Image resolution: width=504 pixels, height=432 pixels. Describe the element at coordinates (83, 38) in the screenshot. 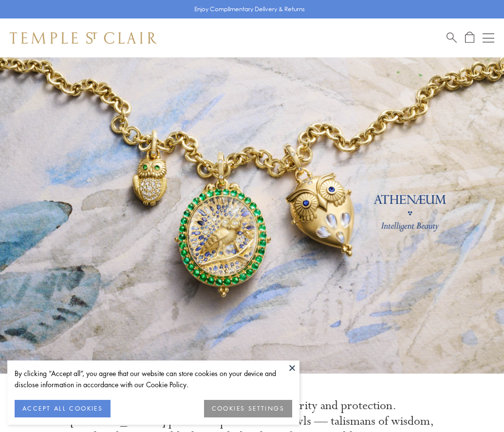

I see `img: Temple St. Clair` at that location.